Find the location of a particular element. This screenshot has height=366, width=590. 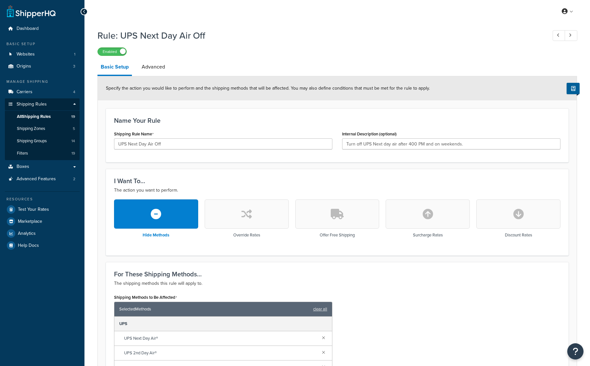

span: Marketplace is located at coordinates (30, 222).